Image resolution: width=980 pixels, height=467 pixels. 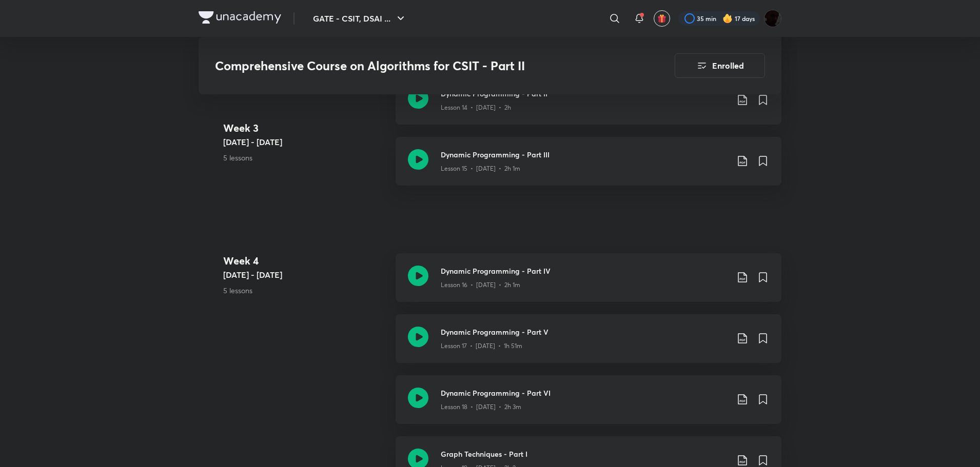 I want to click on a: Company Logo, so click(x=240, y=19).